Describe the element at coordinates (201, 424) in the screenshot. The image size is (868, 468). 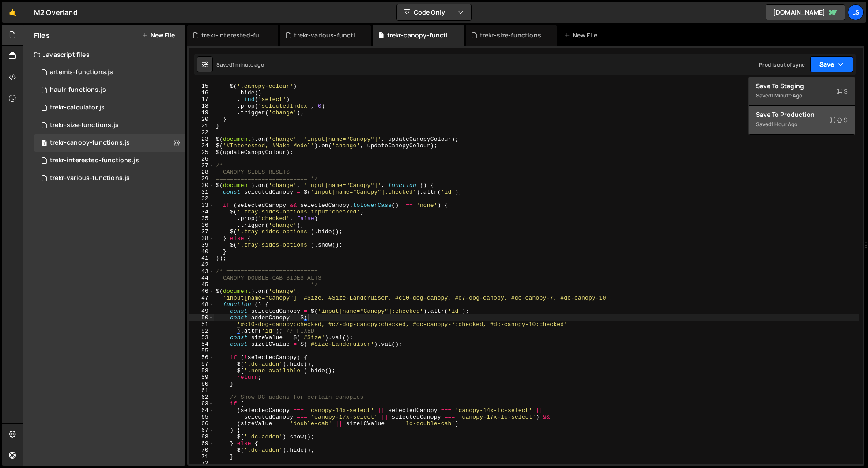
I see `div: 66` at that location.